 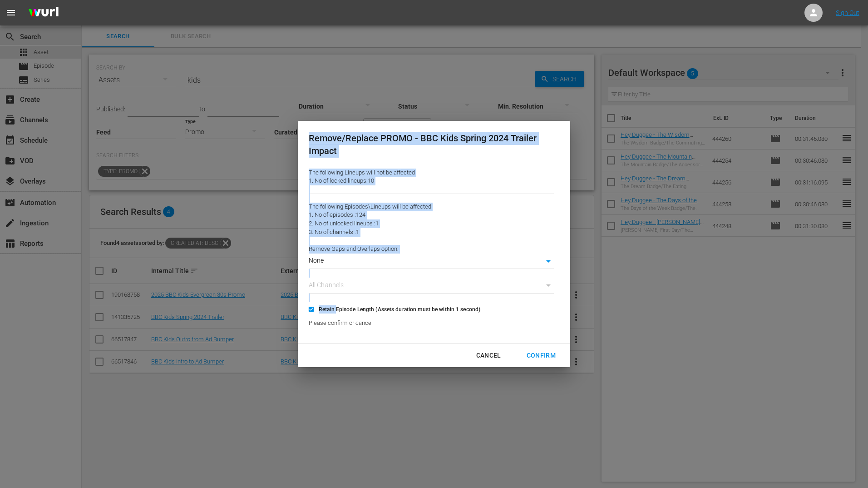 I want to click on div: None, so click(x=431, y=262).